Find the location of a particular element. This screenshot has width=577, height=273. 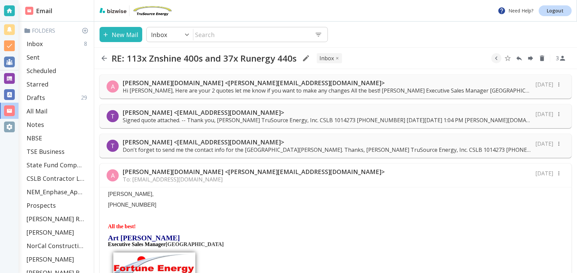

p: Logout is located at coordinates (555, 11).